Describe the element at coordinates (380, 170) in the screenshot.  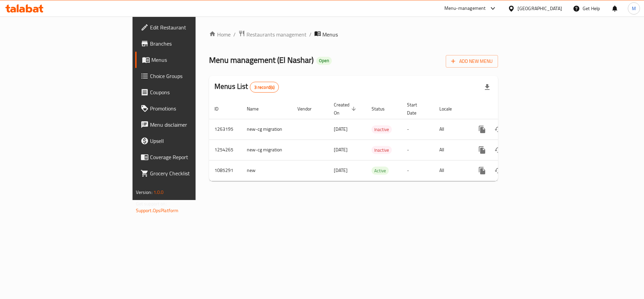
I see `div: Active` at that location.